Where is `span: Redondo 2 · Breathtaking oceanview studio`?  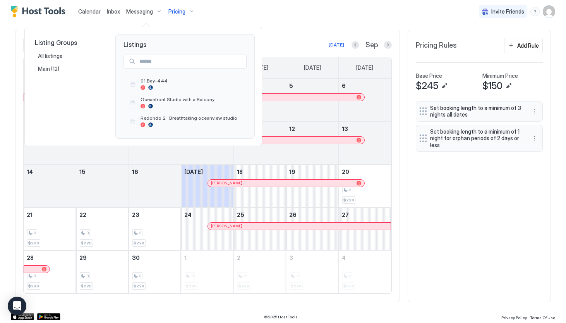
span: Redondo 2 · Breathtaking oceanview studio is located at coordinates (192, 118).